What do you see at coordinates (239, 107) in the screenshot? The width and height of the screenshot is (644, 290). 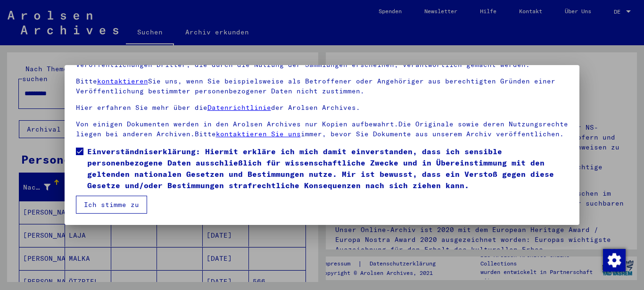 I see `a: Datenrichtlinie` at bounding box center [239, 107].